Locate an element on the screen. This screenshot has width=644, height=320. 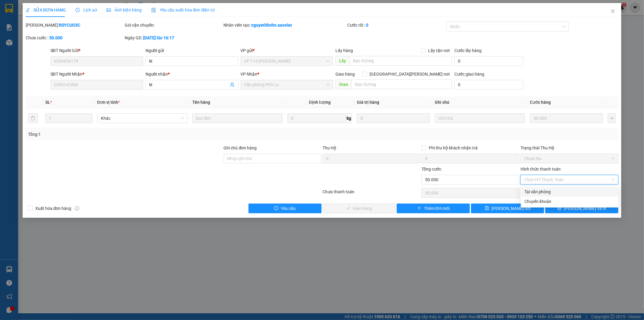
label: Hình thức thanh toán is located at coordinates (541, 169).